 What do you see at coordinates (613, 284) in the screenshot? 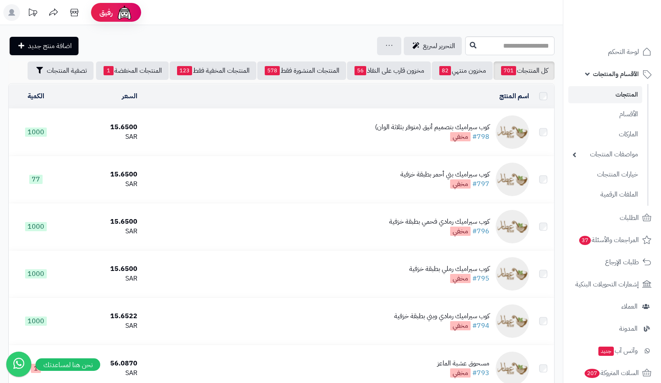
I see `a: إشعارات التحويلات البنكية` at bounding box center [613, 284].